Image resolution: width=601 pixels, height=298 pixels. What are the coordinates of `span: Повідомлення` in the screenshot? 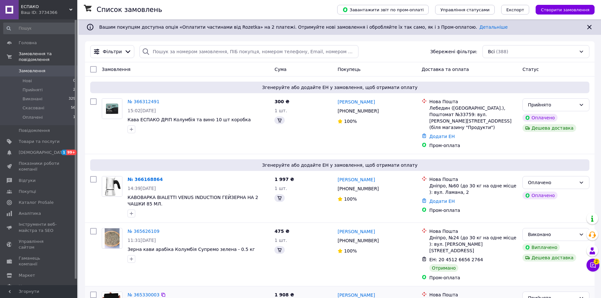 It's located at (34, 130).